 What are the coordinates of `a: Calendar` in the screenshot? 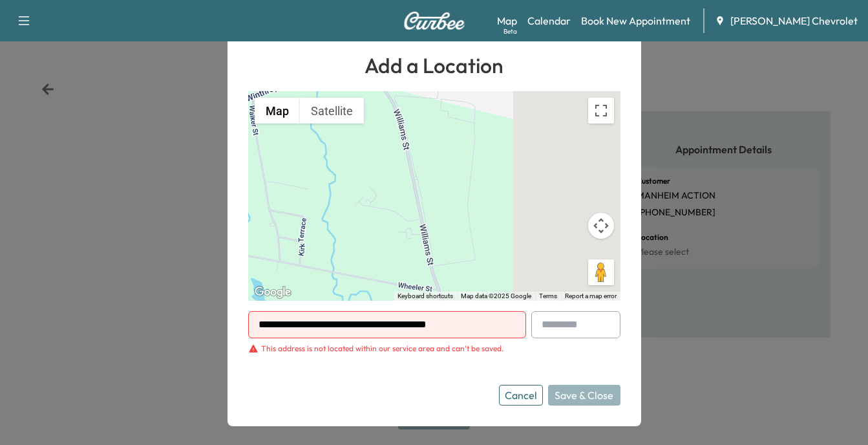 It's located at (549, 21).